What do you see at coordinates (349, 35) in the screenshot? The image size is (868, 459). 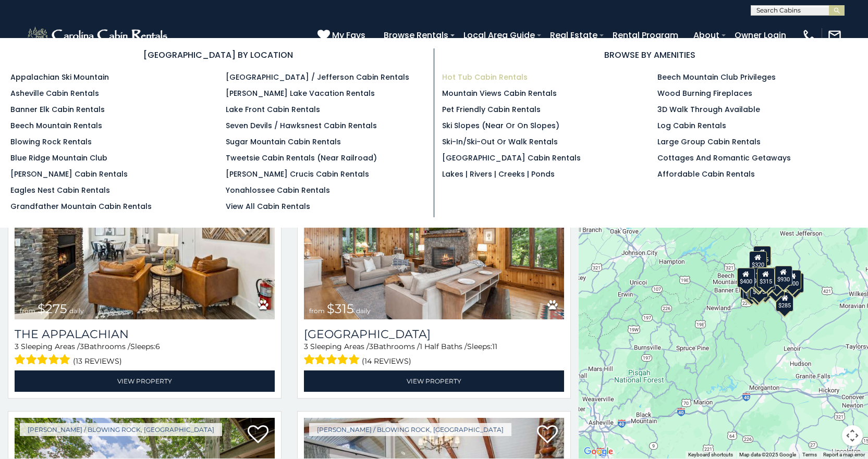 I see `span: My Favs` at bounding box center [349, 35].